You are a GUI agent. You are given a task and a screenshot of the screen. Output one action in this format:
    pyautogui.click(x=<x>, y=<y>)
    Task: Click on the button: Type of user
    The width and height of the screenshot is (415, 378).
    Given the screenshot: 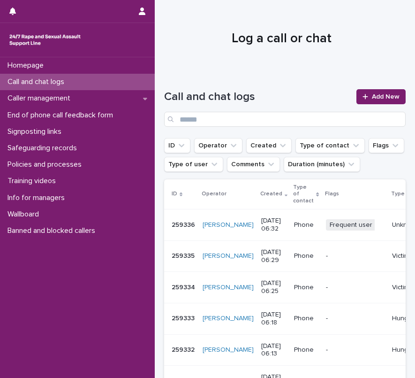 What is the action you would take?
    pyautogui.click(x=194, y=164)
    